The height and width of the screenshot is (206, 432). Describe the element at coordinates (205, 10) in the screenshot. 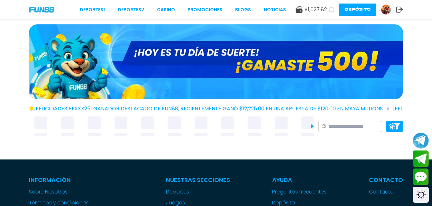

I see `a: Promociones` at that location.